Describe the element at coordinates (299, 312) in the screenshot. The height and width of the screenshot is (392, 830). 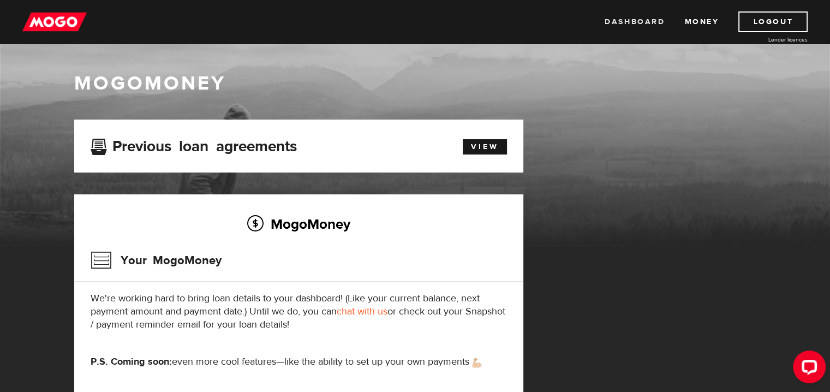
I see `p: We're working hard to bring loan details to your dashboard! (Like your current balance, next paym...` at that location.